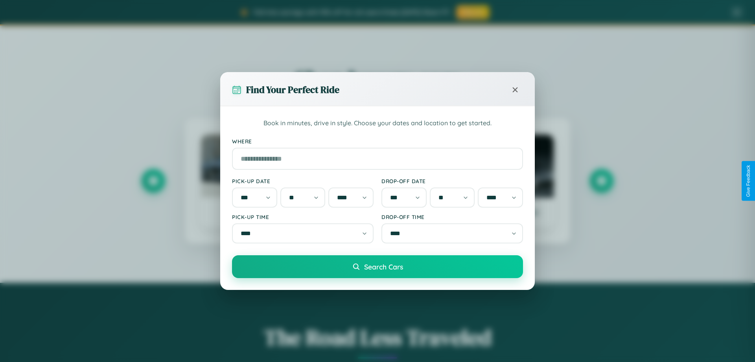 The height and width of the screenshot is (362, 755). I want to click on p: Book in minutes, drive in style. Choose your dates and location to get started., so click(378, 123).